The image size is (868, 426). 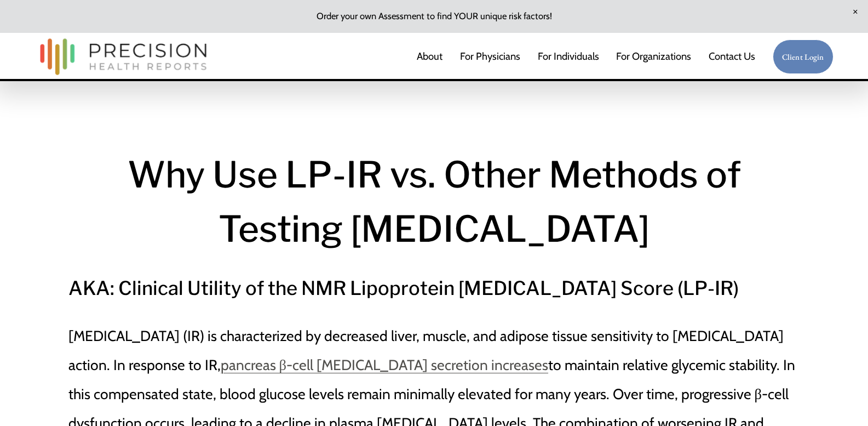 What do you see at coordinates (803, 56) in the screenshot?
I see `a: Client Login` at bounding box center [803, 56].